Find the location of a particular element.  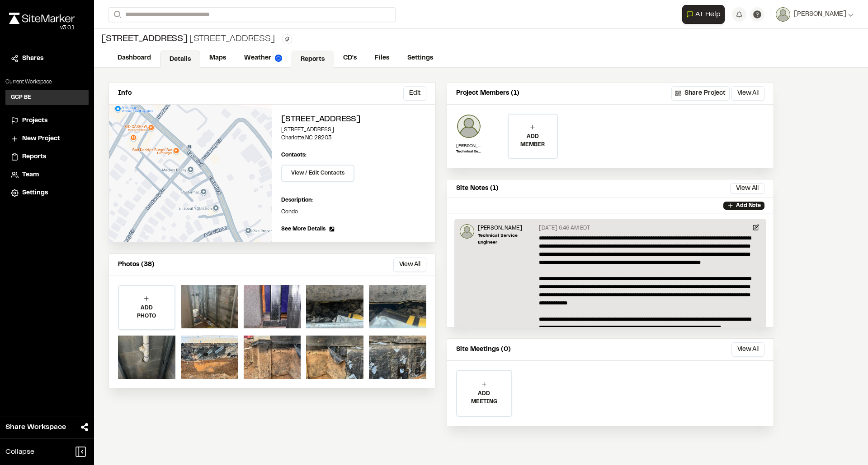

button: View / Edit Contacts is located at coordinates (318, 173).